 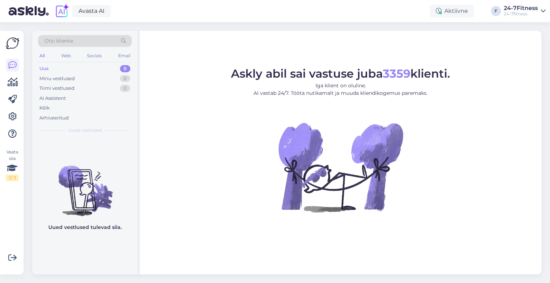 What do you see at coordinates (91, 11) in the screenshot?
I see `a: Avasta AI` at bounding box center [91, 11].